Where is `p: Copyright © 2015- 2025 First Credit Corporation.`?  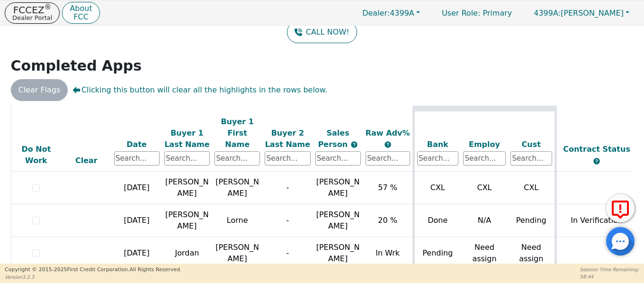
p: Copyright © 2015- 2025 First Credit Corporation. is located at coordinates (93, 270).